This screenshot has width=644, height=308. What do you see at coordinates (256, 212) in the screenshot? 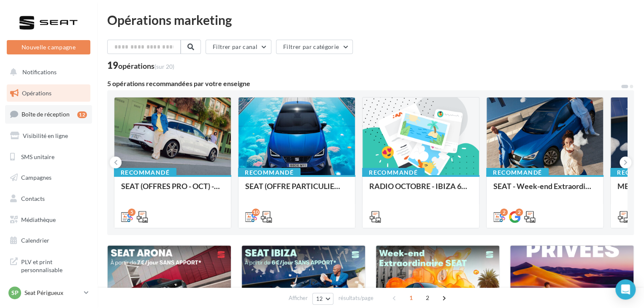
I see `div: 10` at bounding box center [256, 212].